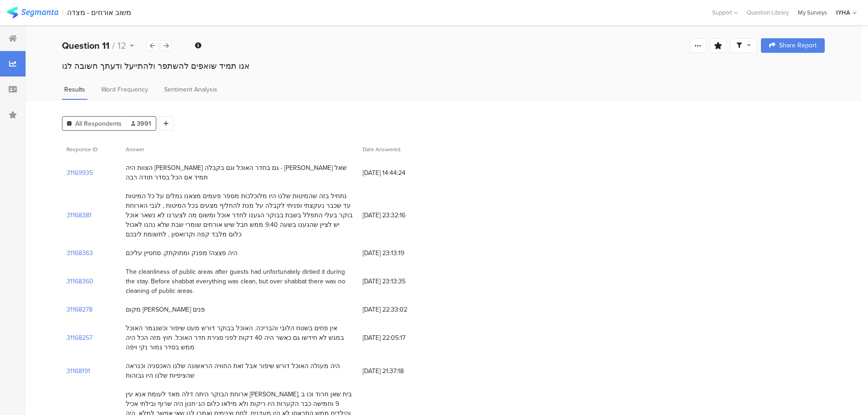  What do you see at coordinates (80, 281) in the screenshot?
I see `section: 31168360` at bounding box center [80, 281].